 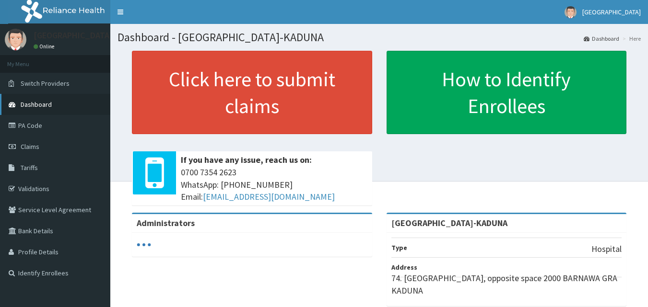 I want to click on b: Type, so click(x=399, y=248).